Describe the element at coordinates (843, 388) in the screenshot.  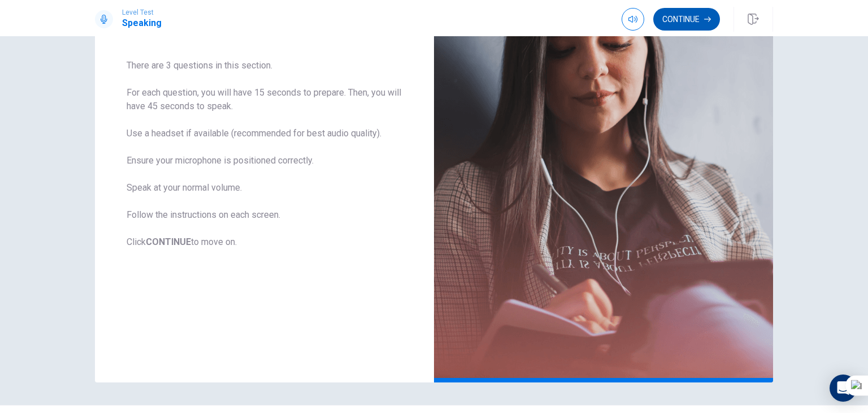
I see `div: Open Intercom Messenger` at that location.